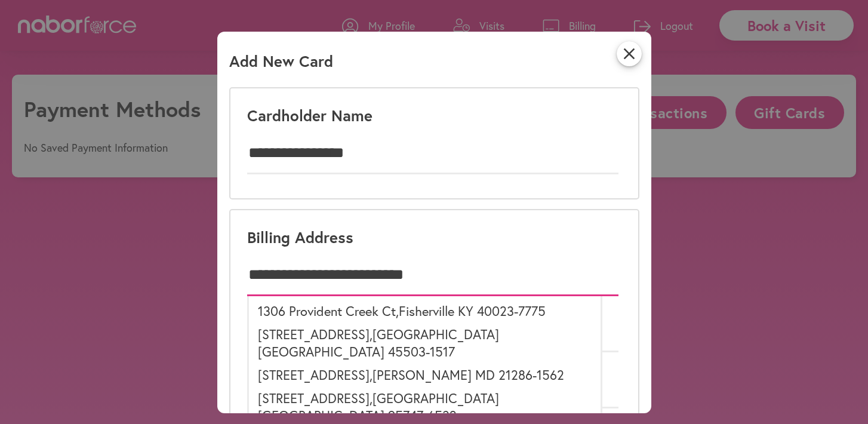 The width and height of the screenshot is (868, 424). Describe the element at coordinates (629, 54) in the screenshot. I see `i: close` at that location.